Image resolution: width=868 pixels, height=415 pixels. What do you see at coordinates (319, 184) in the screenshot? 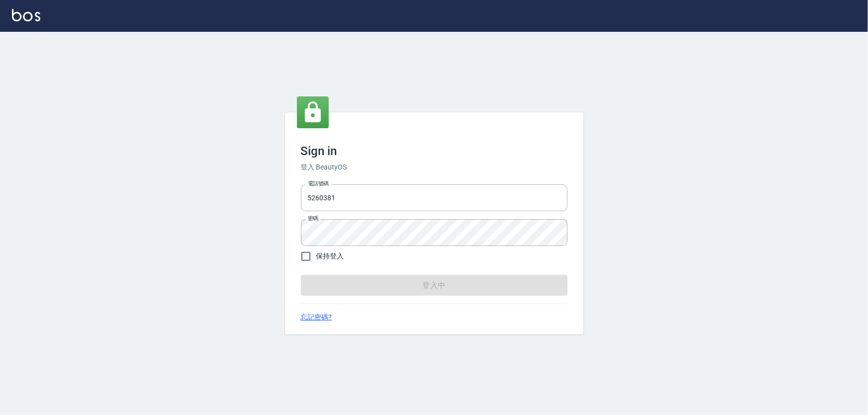
I see `label: 電話號碼` at bounding box center [319, 184].